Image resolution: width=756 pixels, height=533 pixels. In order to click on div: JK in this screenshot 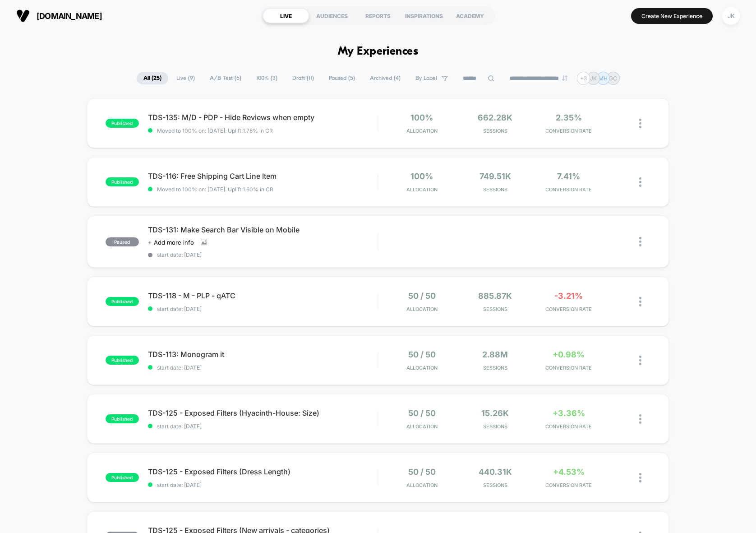, I will do `click(730, 16)`.